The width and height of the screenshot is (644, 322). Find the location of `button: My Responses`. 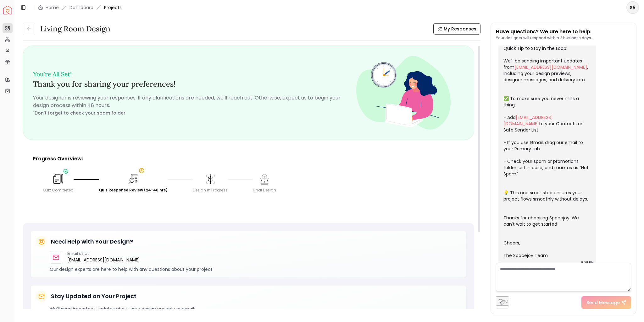

button: My Responses is located at coordinates (457, 29).